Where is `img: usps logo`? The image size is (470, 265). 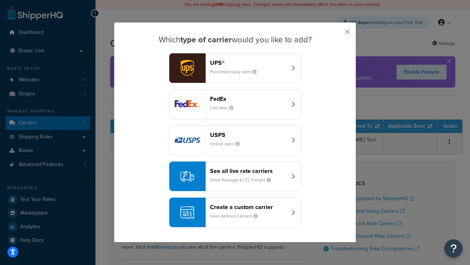 img: usps logo is located at coordinates (187, 140).